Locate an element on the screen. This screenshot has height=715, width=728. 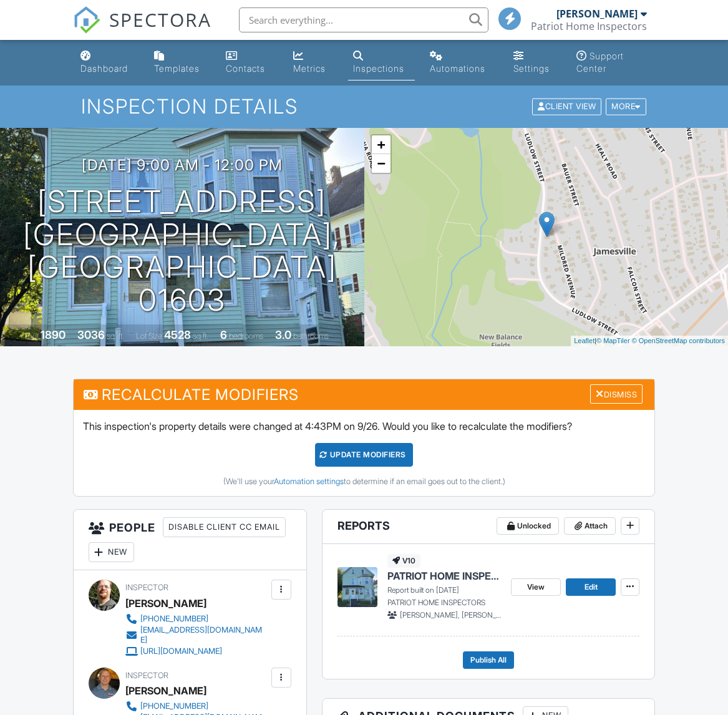
div: Client View is located at coordinates (567, 106).